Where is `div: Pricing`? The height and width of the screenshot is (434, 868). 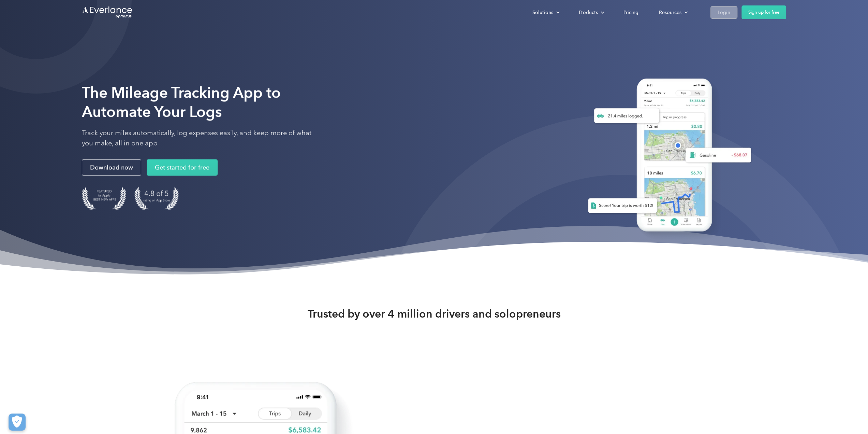 div: Pricing is located at coordinates (630, 13).